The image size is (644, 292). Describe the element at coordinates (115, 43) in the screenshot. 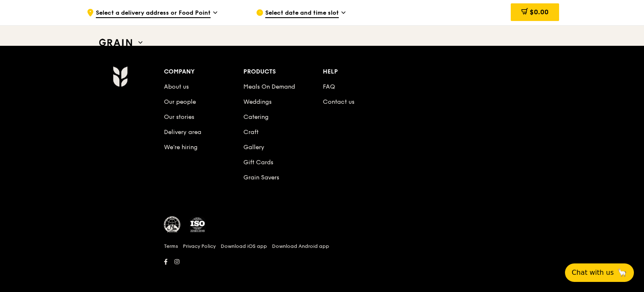

I see `img: Grain web logo` at that location.